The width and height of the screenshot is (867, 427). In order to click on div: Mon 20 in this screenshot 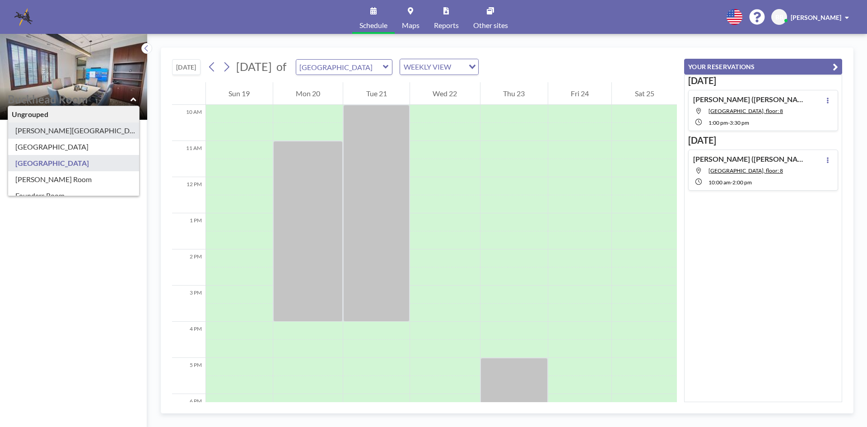, I will do `click(308, 93)`.